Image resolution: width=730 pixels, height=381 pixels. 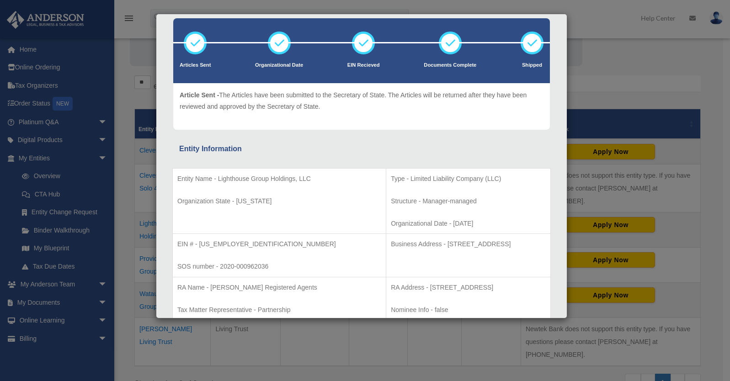 I want to click on p: Tax Matter Representative - Partnership, so click(x=279, y=310).